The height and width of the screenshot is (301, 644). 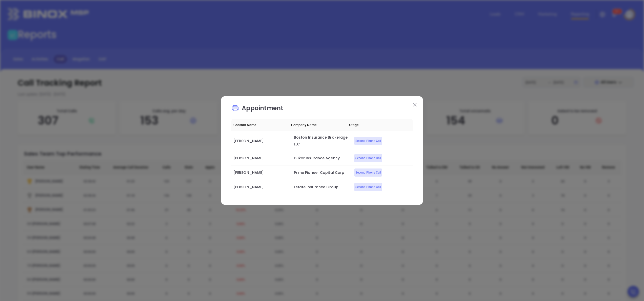 What do you see at coordinates (319, 172) in the screenshot?
I see `span: Prime Pioneer Capital Corp` at bounding box center [319, 172].